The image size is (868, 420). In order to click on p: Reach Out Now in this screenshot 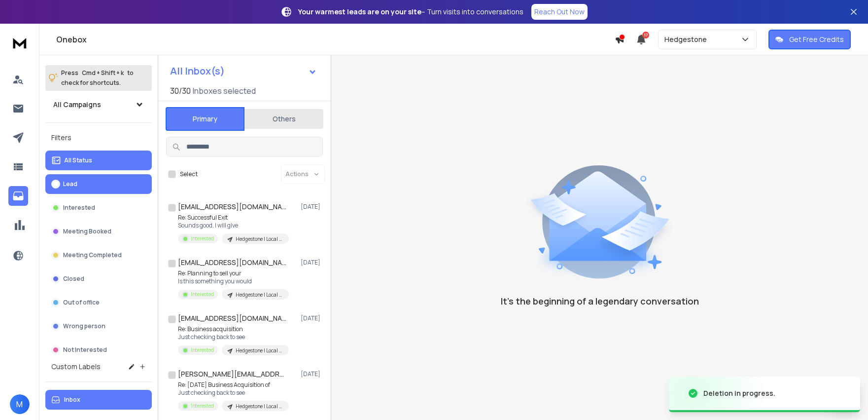, I will do `click(560, 12)`.